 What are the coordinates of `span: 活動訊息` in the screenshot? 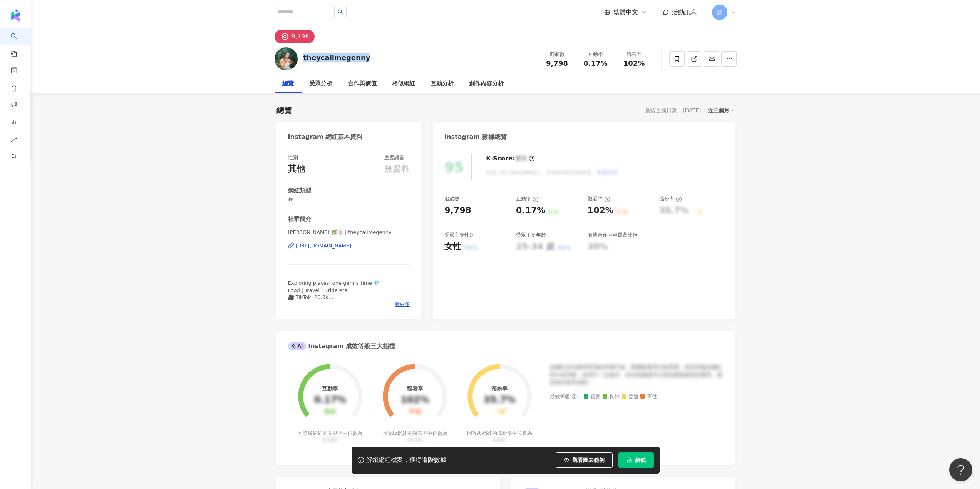 It's located at (684, 12).